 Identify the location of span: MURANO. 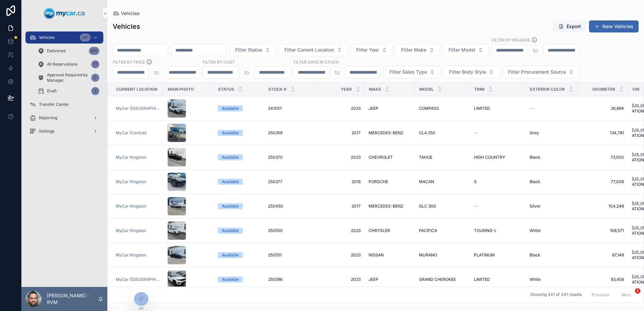
(428, 255).